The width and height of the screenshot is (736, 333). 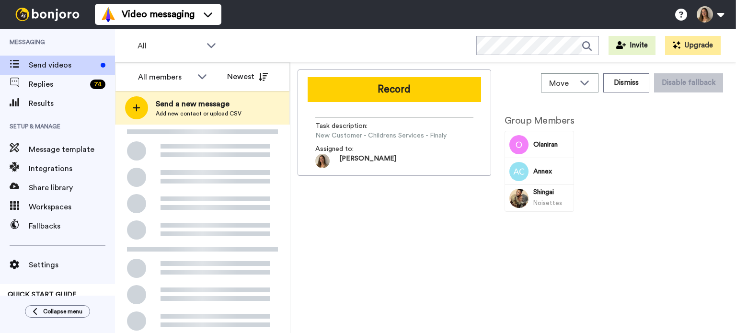 What do you see at coordinates (198, 114) in the screenshot?
I see `span: Add new contact or upload CSV` at bounding box center [198, 114].